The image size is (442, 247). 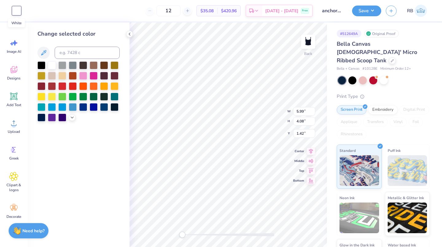 I want to click on div: Applique, so click(x=349, y=122).